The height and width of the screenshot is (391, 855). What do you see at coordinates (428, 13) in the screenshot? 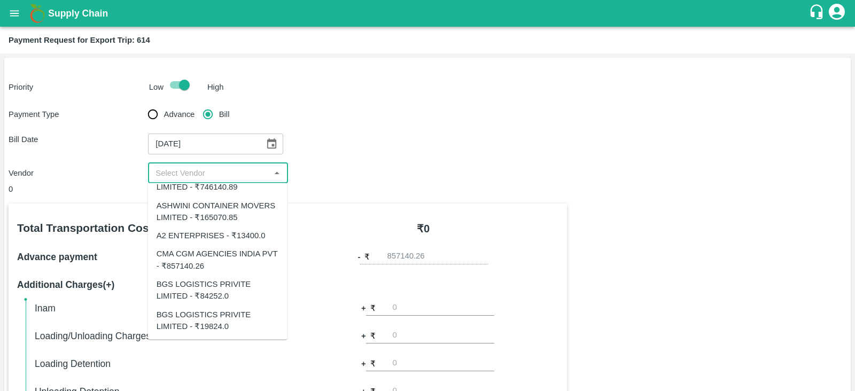
I see `a: Supply Chain` at bounding box center [428, 13].